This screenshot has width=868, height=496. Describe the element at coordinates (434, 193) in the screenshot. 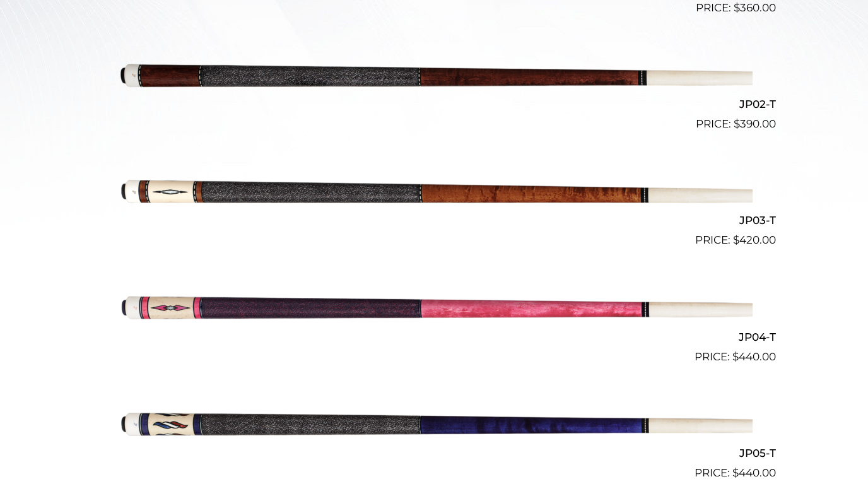

I see `a: JP03-T $420.00` at that location.